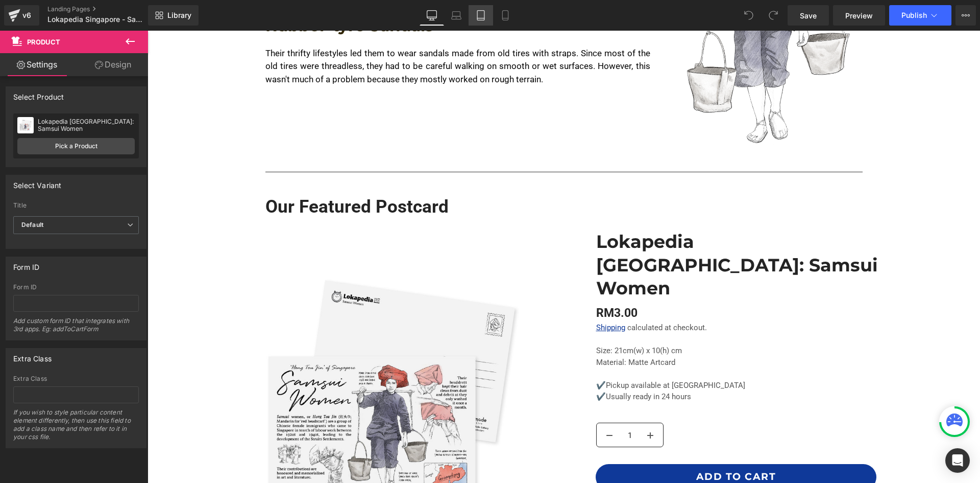  What do you see at coordinates (589, 446) in the screenshot?
I see `span: ADD TO CART` at bounding box center [589, 446].